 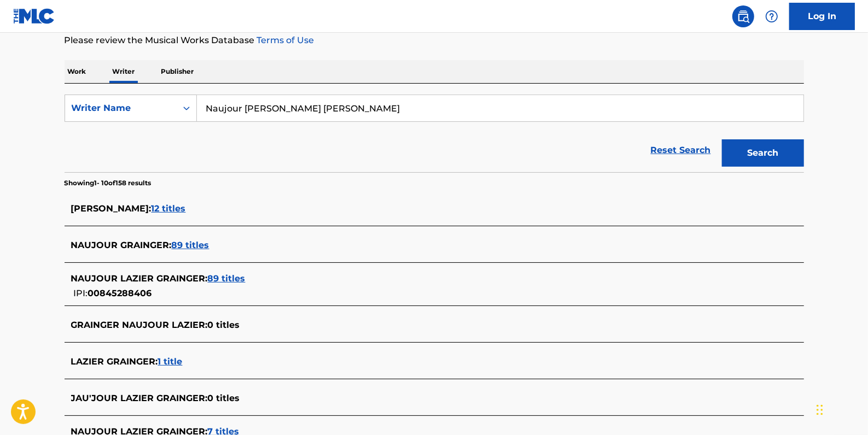 What do you see at coordinates (840, 409) in the screenshot?
I see `div: Chat Widget` at bounding box center [840, 409].